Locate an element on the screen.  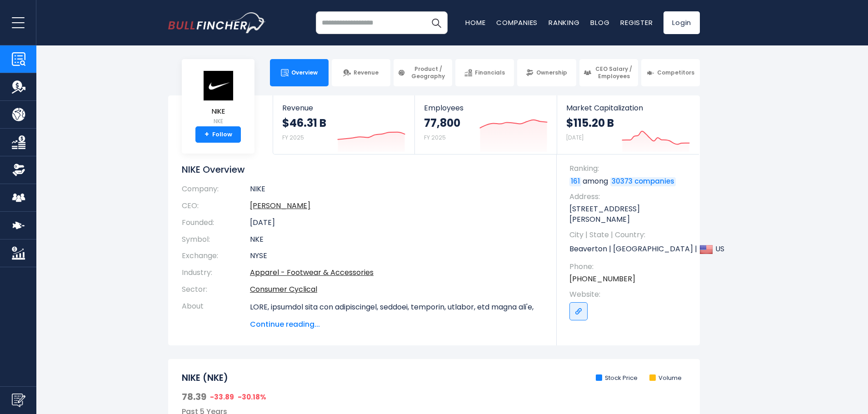
a: Revenue $46.31 B FY 2025 is located at coordinates (343, 125).